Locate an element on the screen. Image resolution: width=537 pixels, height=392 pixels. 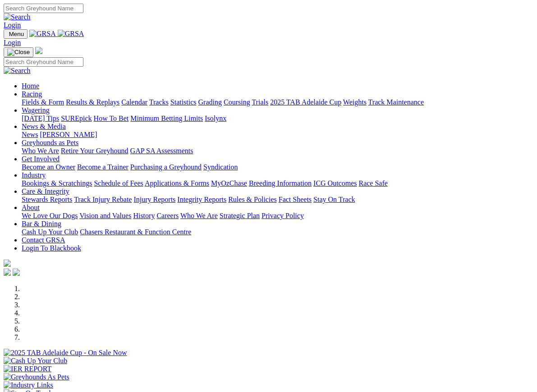
a: Care & Integrity is located at coordinates (46, 191).